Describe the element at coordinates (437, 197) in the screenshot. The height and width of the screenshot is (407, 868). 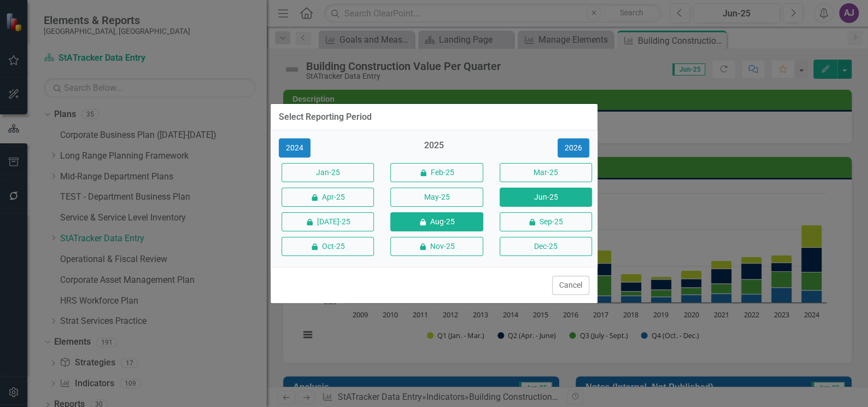
I see `button: May-25` at that location.